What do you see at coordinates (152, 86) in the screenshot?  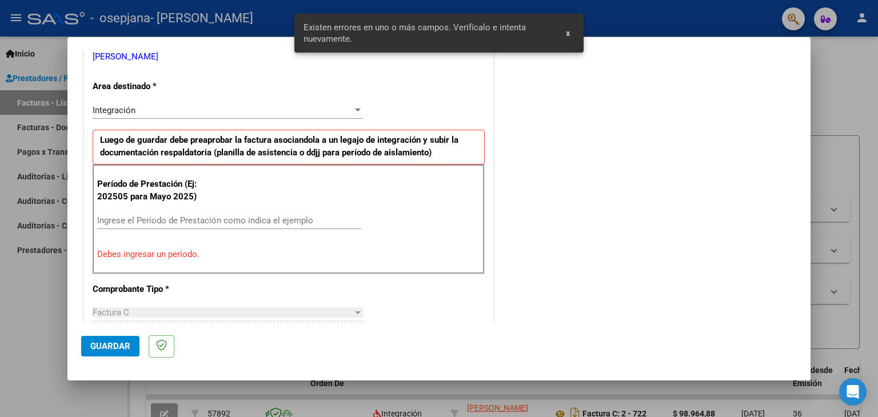 I see `p: Area destinado *` at bounding box center [152, 86].